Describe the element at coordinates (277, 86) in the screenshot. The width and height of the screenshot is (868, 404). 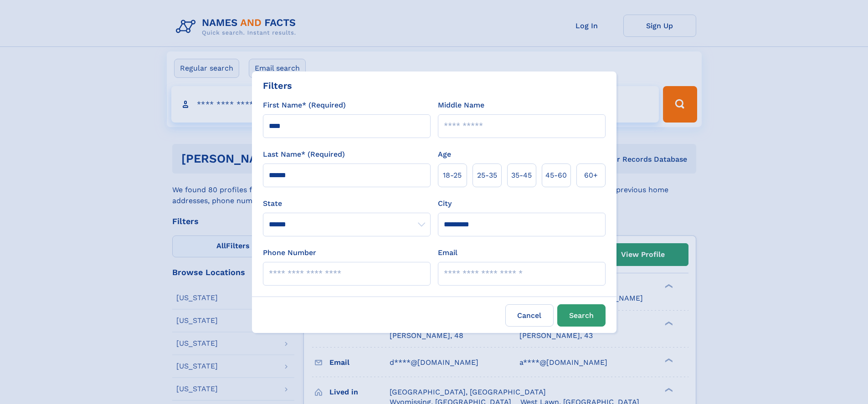
I see `div: Filters` at that location.